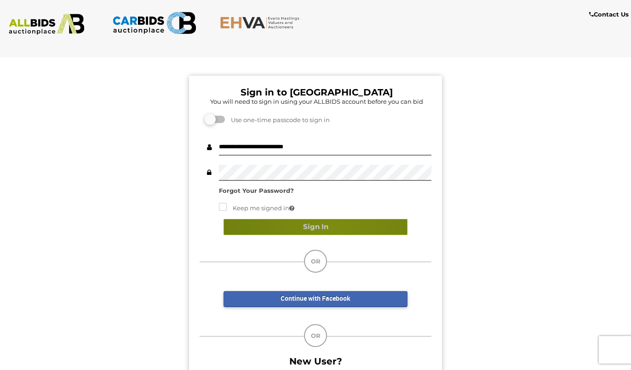 This screenshot has height=370, width=631. What do you see at coordinates (278, 120) in the screenshot?
I see `span: Use one-time passcode to sign in` at bounding box center [278, 120].